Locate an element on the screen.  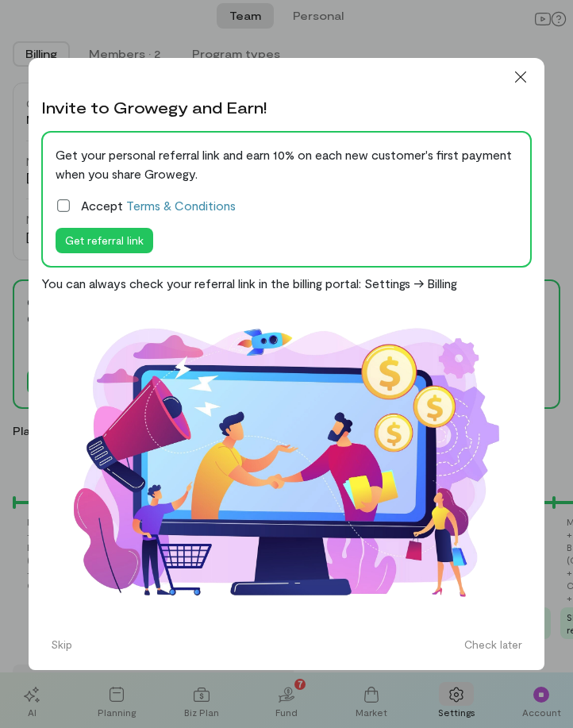
div: You can always check your referral link in the billing portal: Settings -> Billing is located at coordinates (286, 283).